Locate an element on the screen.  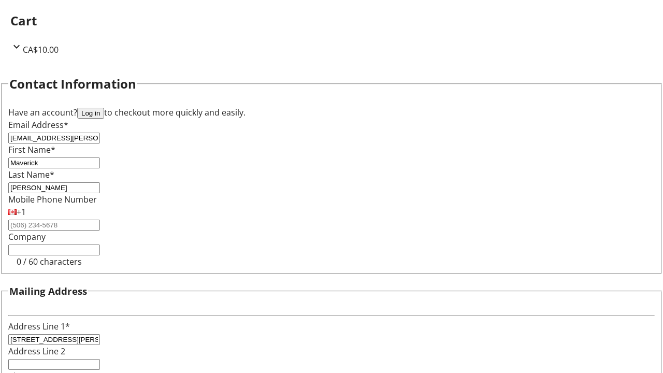
label: Address Line 2 is located at coordinates (37, 351).